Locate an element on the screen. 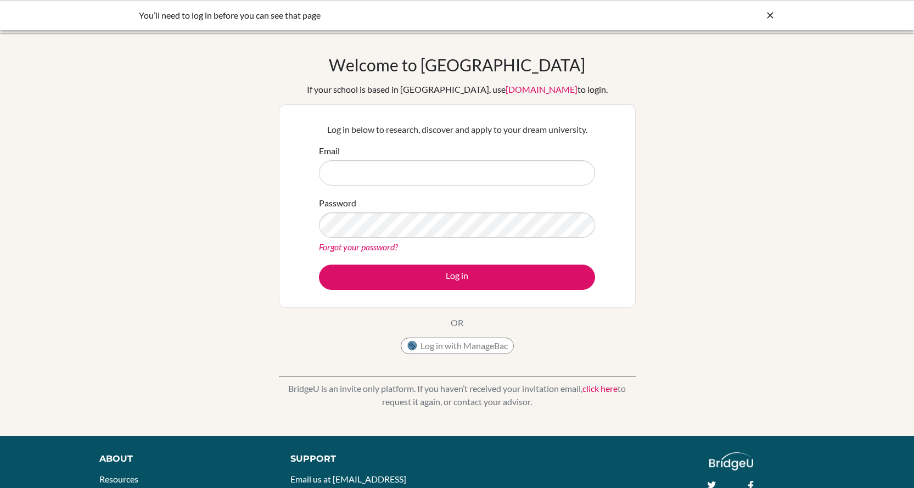 Image resolution: width=914 pixels, height=488 pixels. p: OR is located at coordinates (457, 323).